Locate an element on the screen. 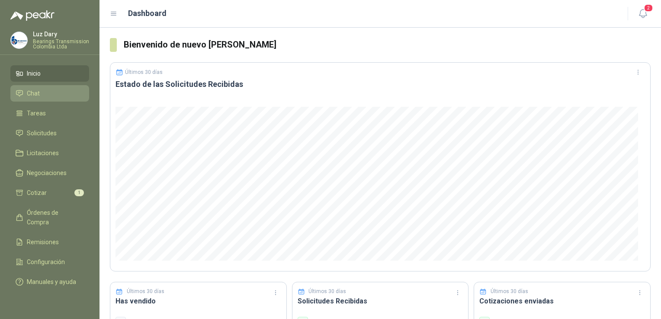 The image size is (661, 319). img: Logo peakr is located at coordinates (32, 16).